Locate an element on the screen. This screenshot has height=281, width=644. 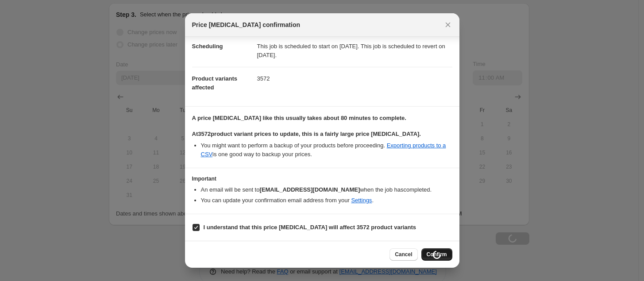
span: Scheduling is located at coordinates (208, 46).